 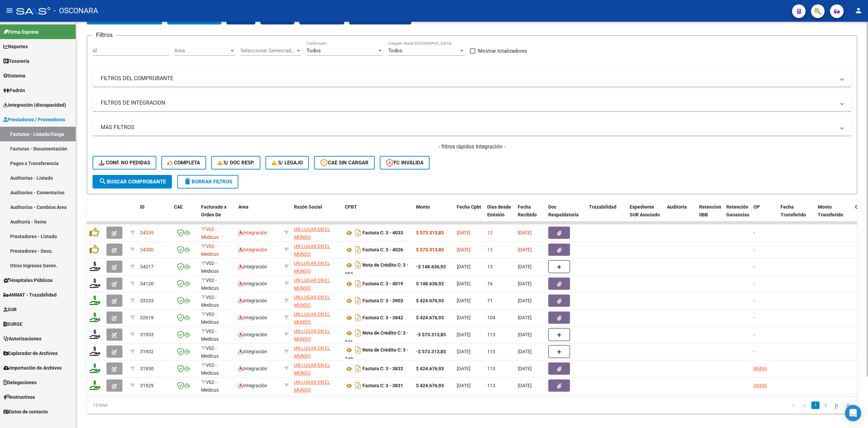 I want to click on span: Conf. no pedidas, so click(x=124, y=162).